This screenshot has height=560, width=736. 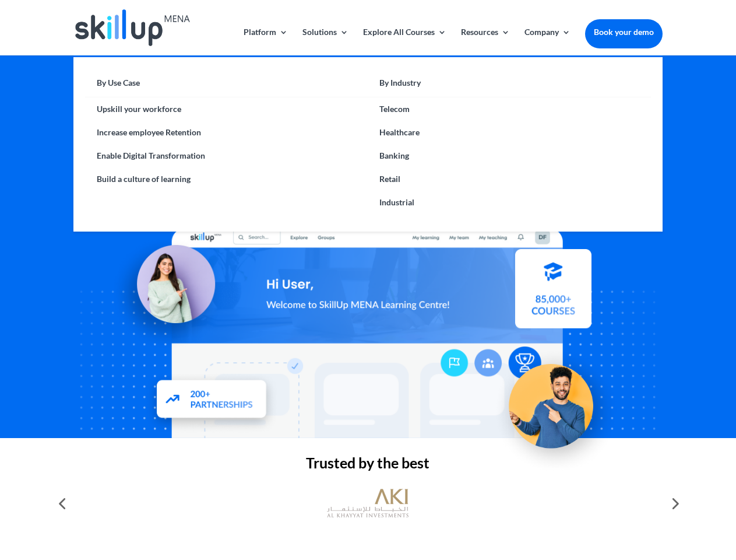 What do you see at coordinates (557, 407) in the screenshot?
I see `img: Upskill your workforce - SkillUp` at bounding box center [557, 407].